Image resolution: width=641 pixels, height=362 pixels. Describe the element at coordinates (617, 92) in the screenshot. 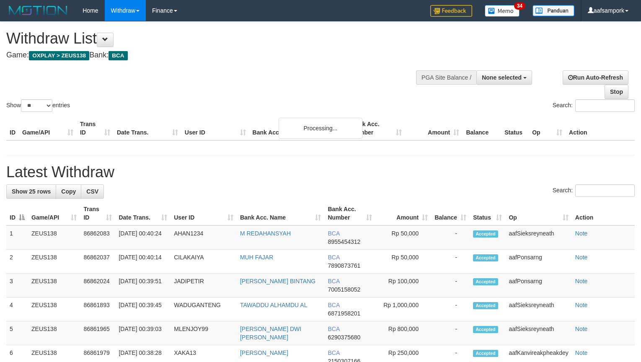

I see `a: Stop` at that location.